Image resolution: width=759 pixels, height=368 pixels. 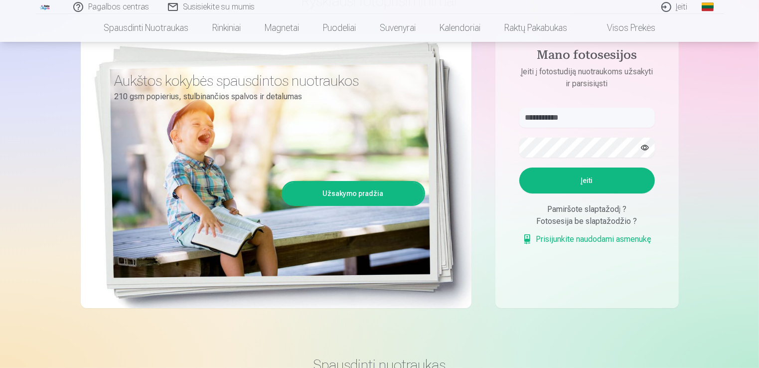 I want to click on img: /fa2, so click(x=45, y=7).